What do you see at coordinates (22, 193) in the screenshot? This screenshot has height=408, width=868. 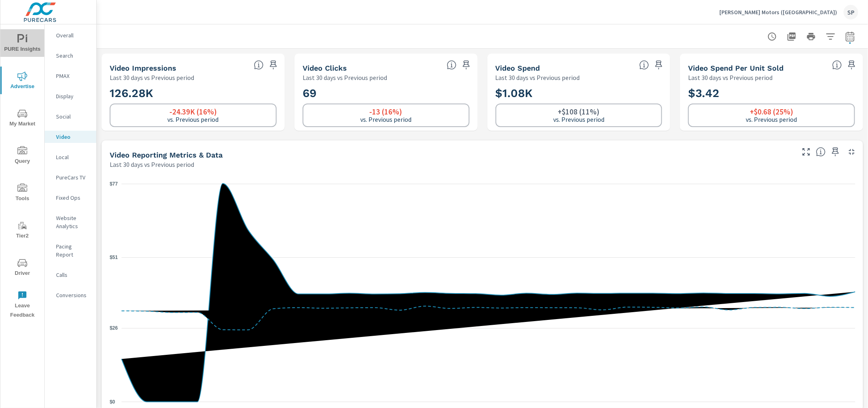 I see `span: Tools` at bounding box center [22, 193].